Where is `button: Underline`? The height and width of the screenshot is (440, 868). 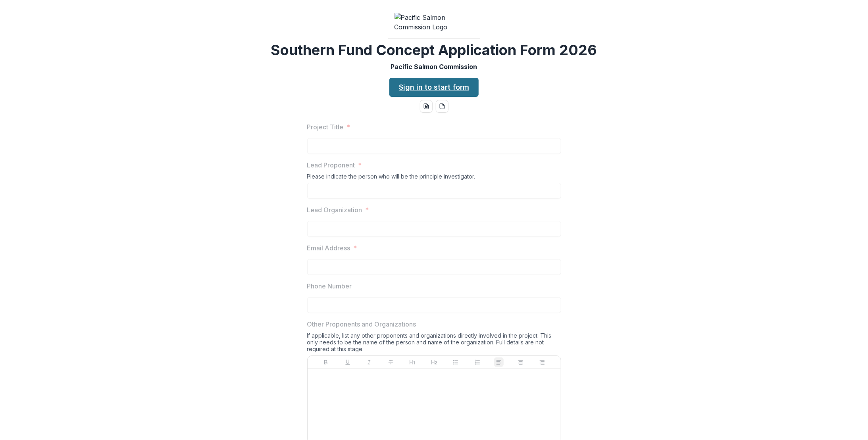
button: Underline is located at coordinates (348, 362).